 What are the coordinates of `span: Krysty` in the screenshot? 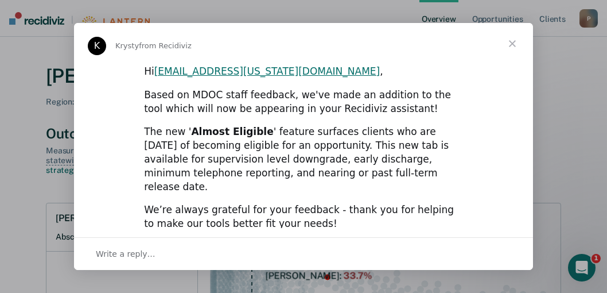 It's located at (127, 45).